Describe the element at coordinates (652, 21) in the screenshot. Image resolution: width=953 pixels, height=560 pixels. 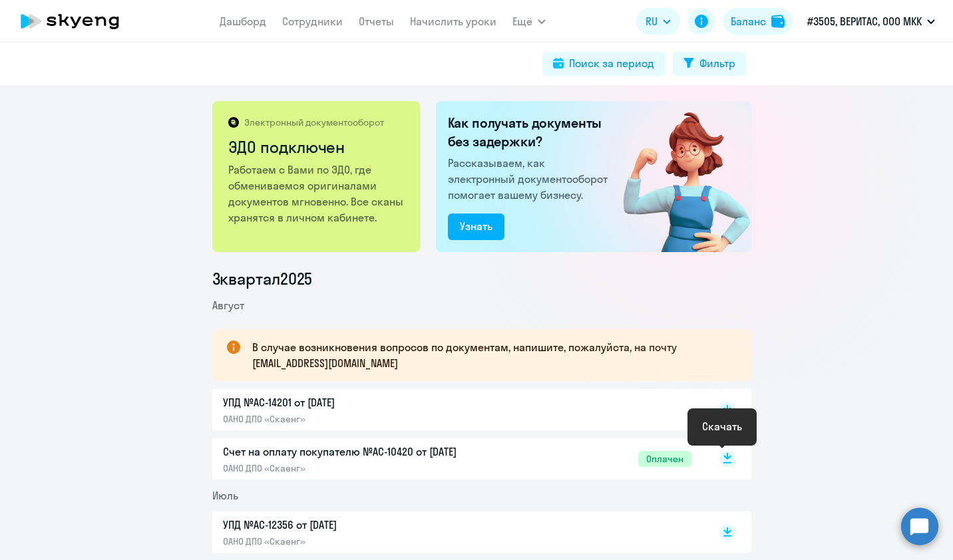
I see `span: RU` at that location.